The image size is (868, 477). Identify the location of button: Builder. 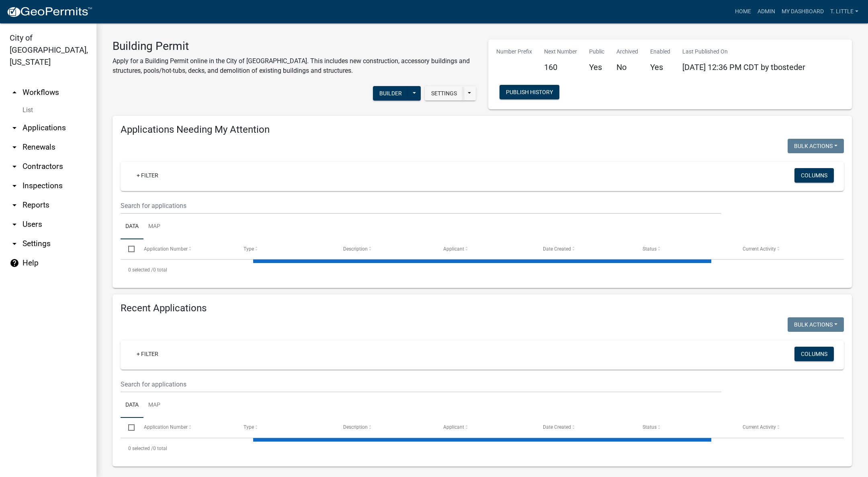
(391, 93).